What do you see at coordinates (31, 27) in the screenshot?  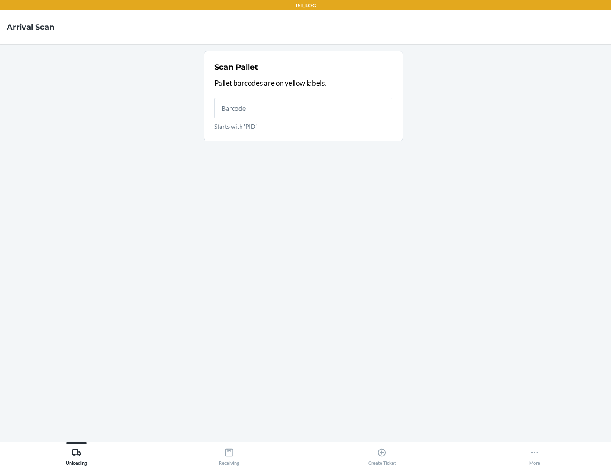 I see `h4: Arrival Scan` at bounding box center [31, 27].